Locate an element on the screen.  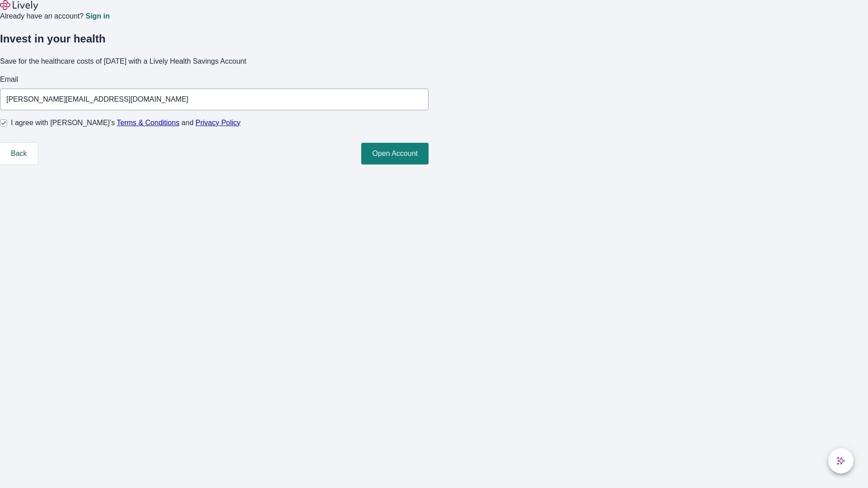
button: Open Account is located at coordinates (395, 154).